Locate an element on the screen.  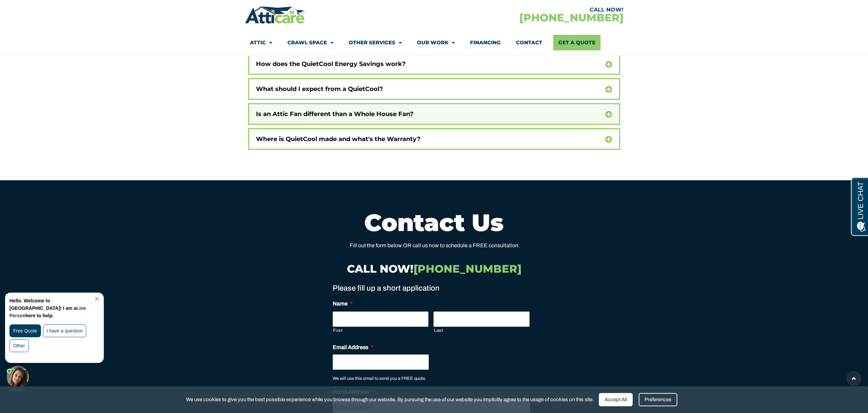
a: What should I expect from a QuietCool? is located at coordinates (319, 89).